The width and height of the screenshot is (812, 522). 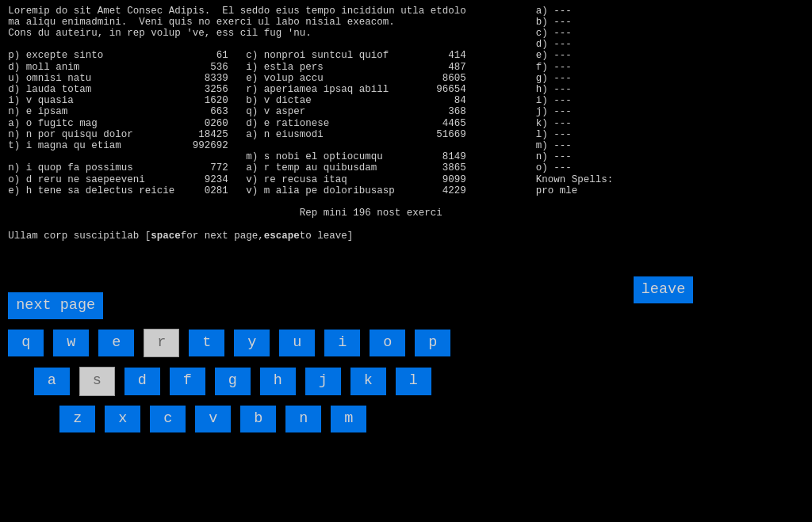 What do you see at coordinates (52, 382) in the screenshot?
I see `input: a` at bounding box center [52, 382].